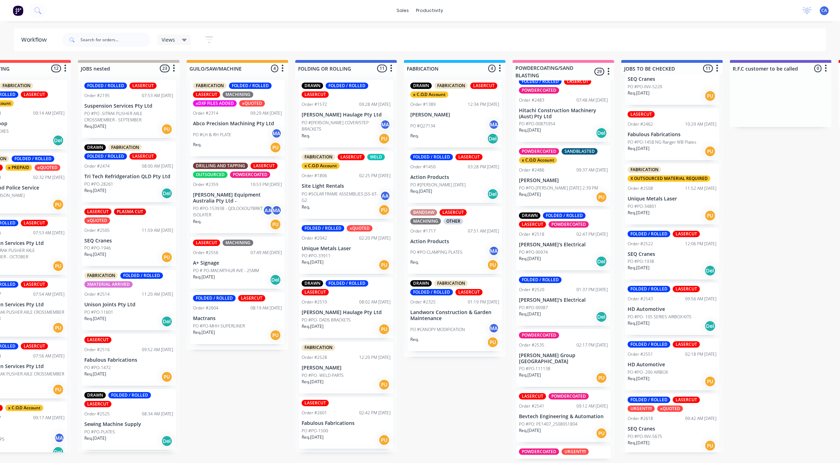 The height and width of the screenshot is (463, 840). Describe the element at coordinates (385, 125) in the screenshot. I see `div: MA` at that location.